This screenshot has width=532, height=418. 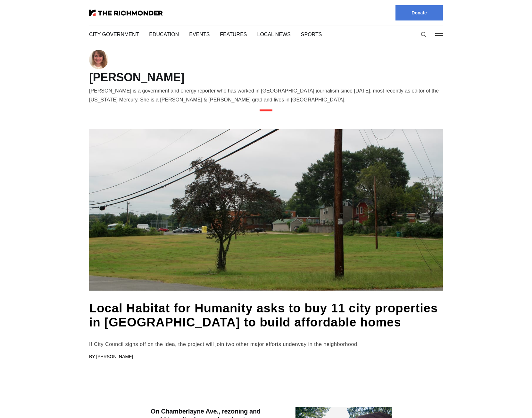 What do you see at coordinates (162, 34) in the screenshot?
I see `a: Education` at bounding box center [162, 34].